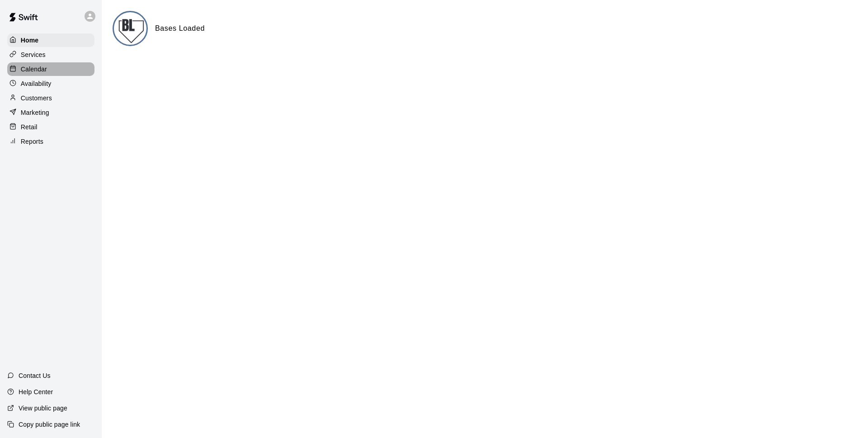 This screenshot has width=868, height=438. Describe the element at coordinates (50, 55) in the screenshot. I see `div: Services` at that location.